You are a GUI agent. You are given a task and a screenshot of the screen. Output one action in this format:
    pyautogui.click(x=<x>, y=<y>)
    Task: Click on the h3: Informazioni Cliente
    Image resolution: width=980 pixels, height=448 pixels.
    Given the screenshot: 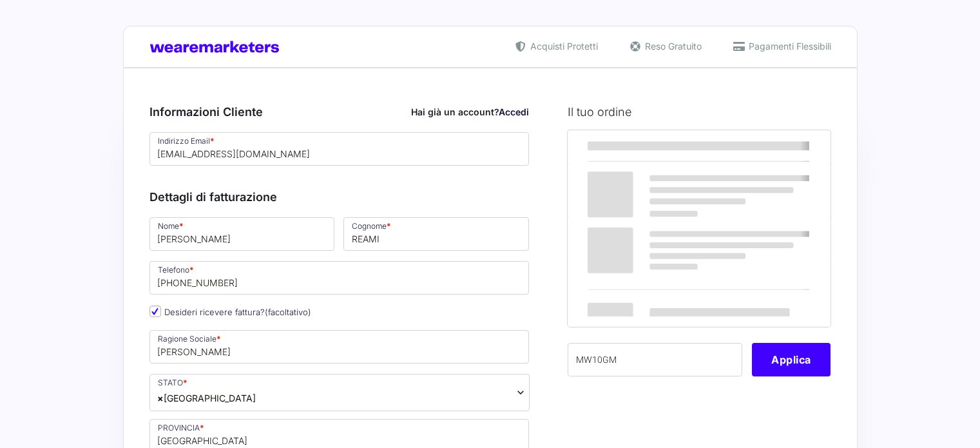 What is the action you would take?
    pyautogui.click(x=340, y=112)
    